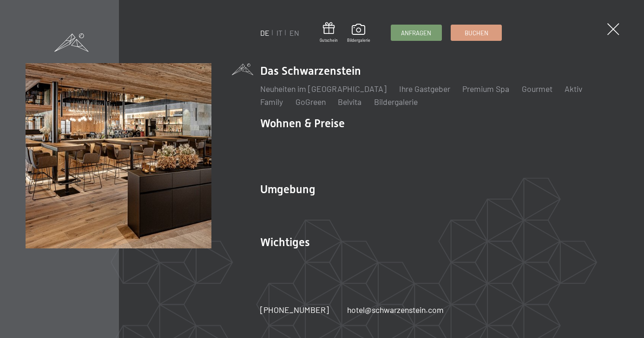 The image size is (644, 338). I want to click on a: GoGreen, so click(310, 102).